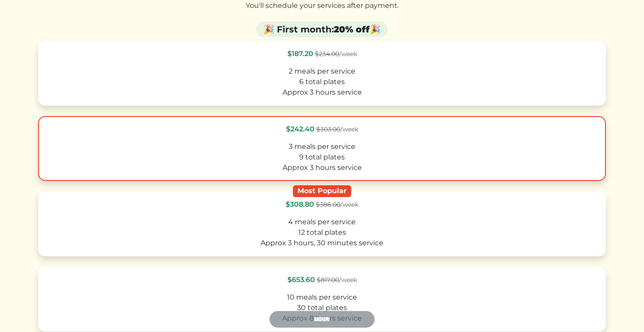 The width and height of the screenshot is (644, 332). I want to click on div: 10 meals per service, so click(322, 297).